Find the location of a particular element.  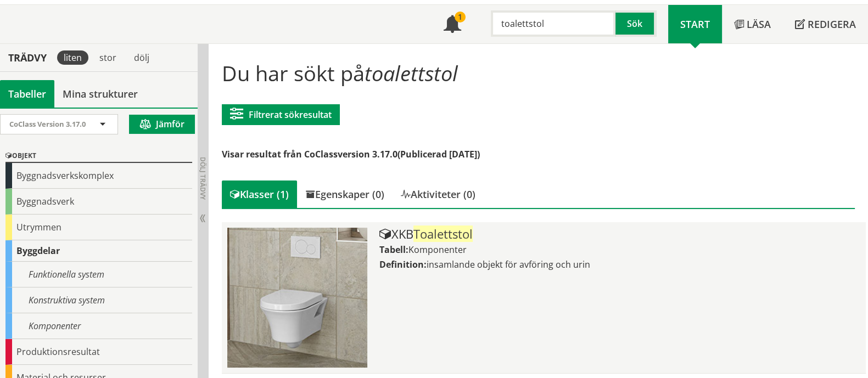

span: insamlande objekt för avföring och urin is located at coordinates (509, 265).